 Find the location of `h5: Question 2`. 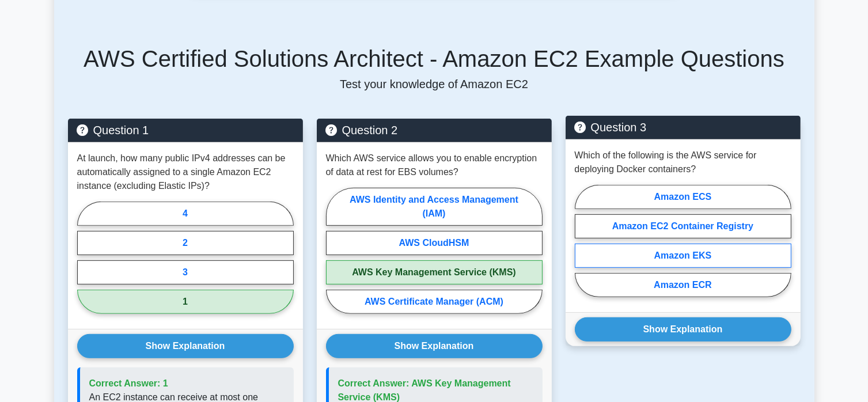

h5: Question 2 is located at coordinates (434, 130).